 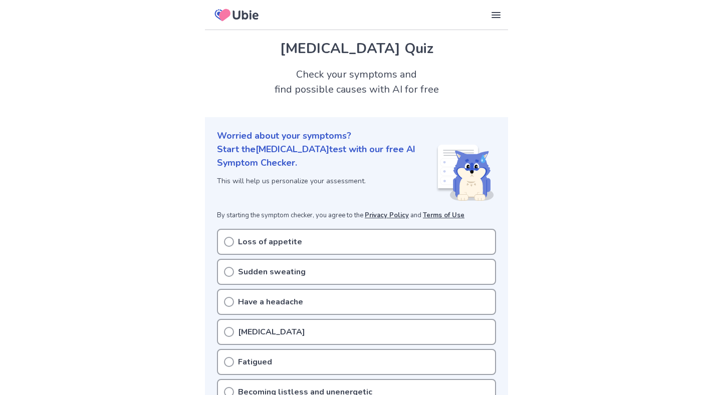 What do you see at coordinates (356, 216) in the screenshot?
I see `p: By starting the symptom checker, you agree to the and` at bounding box center [356, 216].